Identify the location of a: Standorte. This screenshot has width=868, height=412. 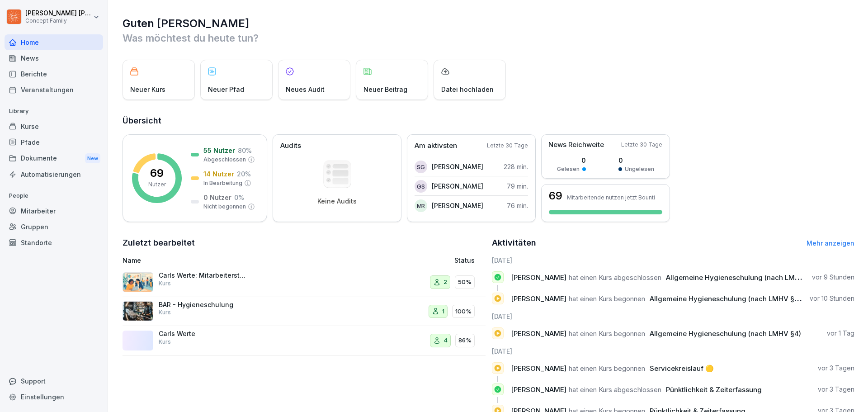
(54, 242).